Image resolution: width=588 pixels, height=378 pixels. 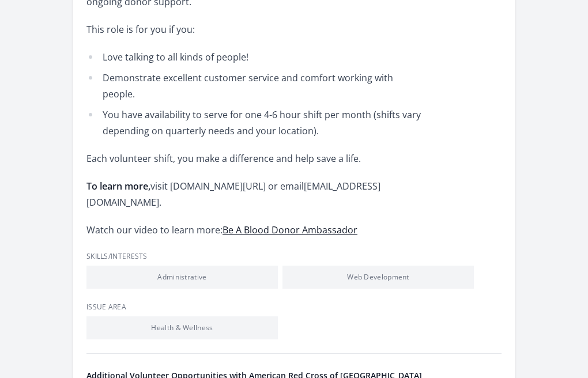 What do you see at coordinates (255, 86) in the screenshot?
I see `li: Demonstrate excellent customer service and comfort working with people.` at bounding box center [255, 86].